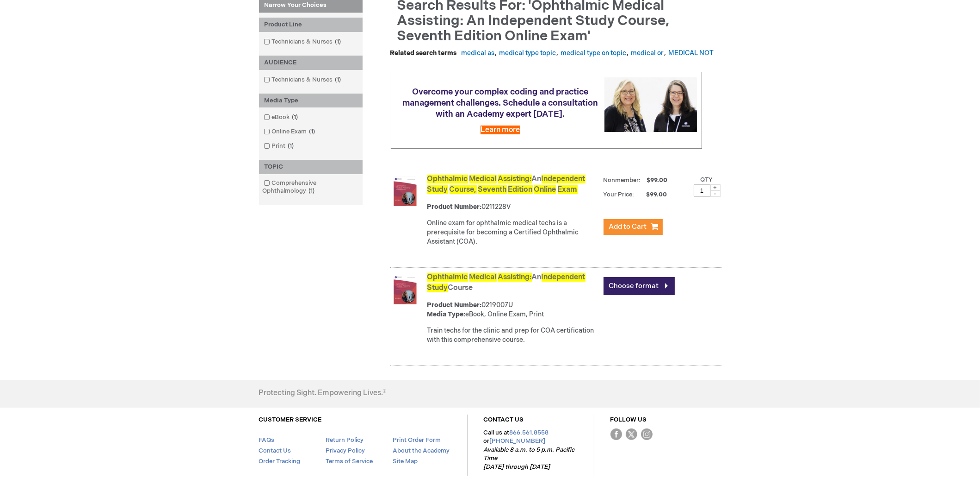 The height and width of the screenshot is (485, 980). Describe the element at coordinates (628, 226) in the screenshot. I see `span: Add to Cart` at that location.